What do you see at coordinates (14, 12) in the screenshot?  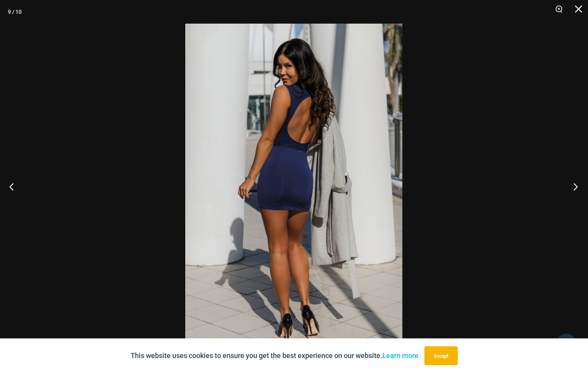 I see `div: 9 / 10` at bounding box center [14, 12].